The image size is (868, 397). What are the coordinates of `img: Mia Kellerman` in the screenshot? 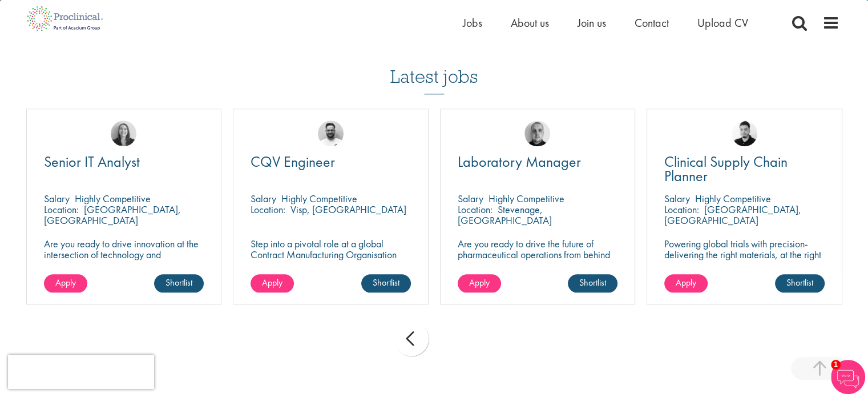 It's located at (124, 133).